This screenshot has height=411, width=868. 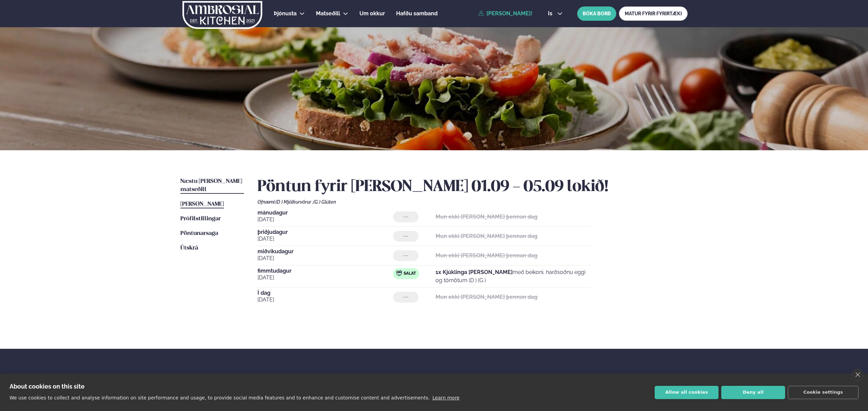 What do you see at coordinates (199, 233) in the screenshot?
I see `span: Pöntunarsaga` at bounding box center [199, 233].